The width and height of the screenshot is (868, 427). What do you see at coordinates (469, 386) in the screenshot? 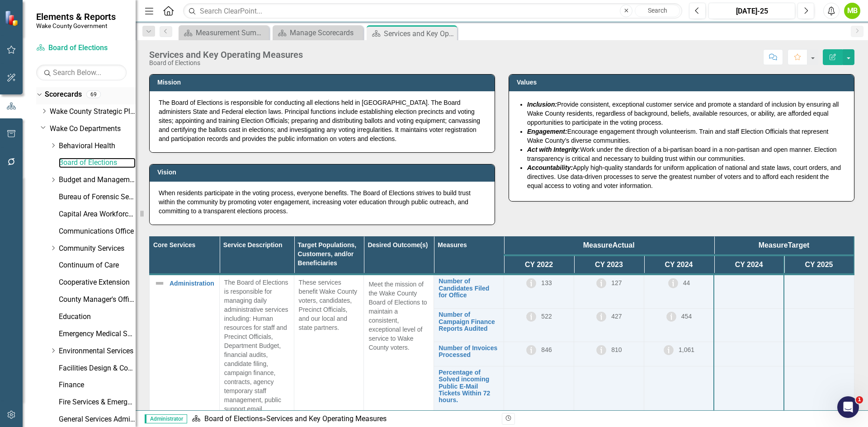
I see `a: Percentage of Solved incoming Public E-Mail Tickets Within 72 hours.` at bounding box center [469, 386].